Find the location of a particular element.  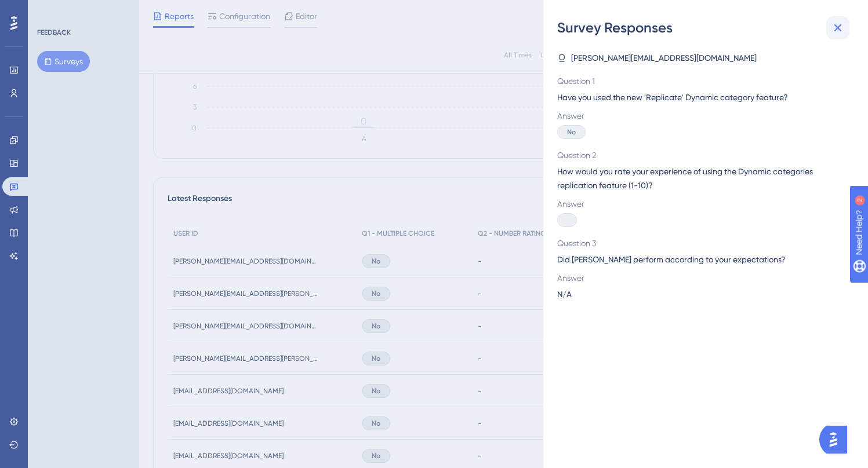

span: Question 3 is located at coordinates (701, 243).